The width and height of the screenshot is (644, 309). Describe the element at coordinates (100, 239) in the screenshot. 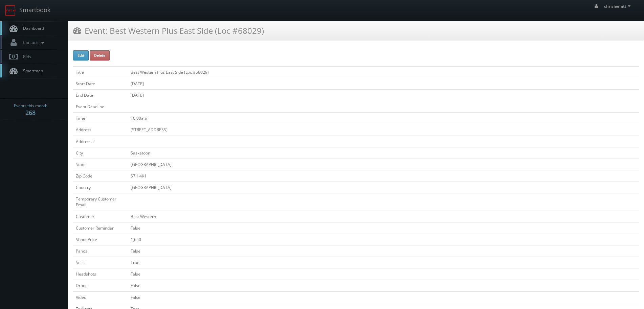

I see `td: Shoot Price` at that location.